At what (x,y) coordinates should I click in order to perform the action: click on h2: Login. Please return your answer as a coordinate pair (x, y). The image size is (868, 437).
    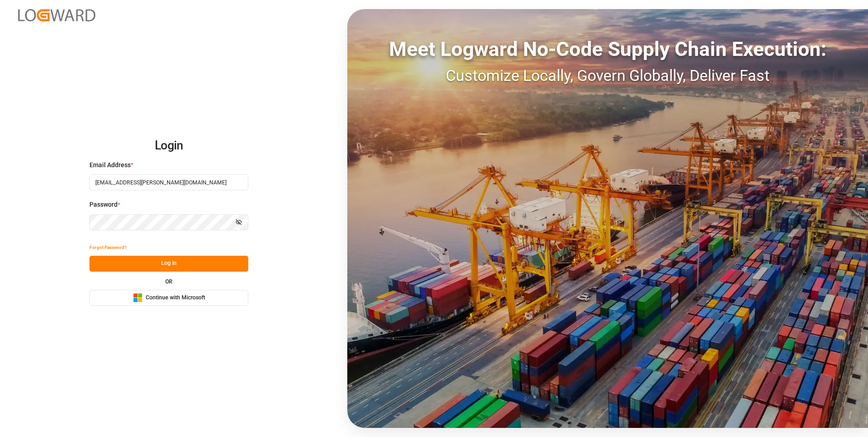
    Looking at the image, I should click on (169, 146).